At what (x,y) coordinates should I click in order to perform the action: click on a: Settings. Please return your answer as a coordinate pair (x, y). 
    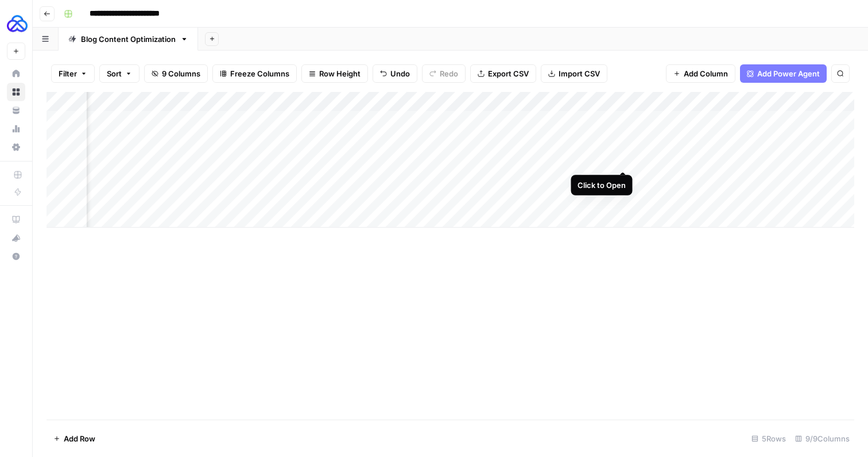
    Looking at the image, I should click on (16, 147).